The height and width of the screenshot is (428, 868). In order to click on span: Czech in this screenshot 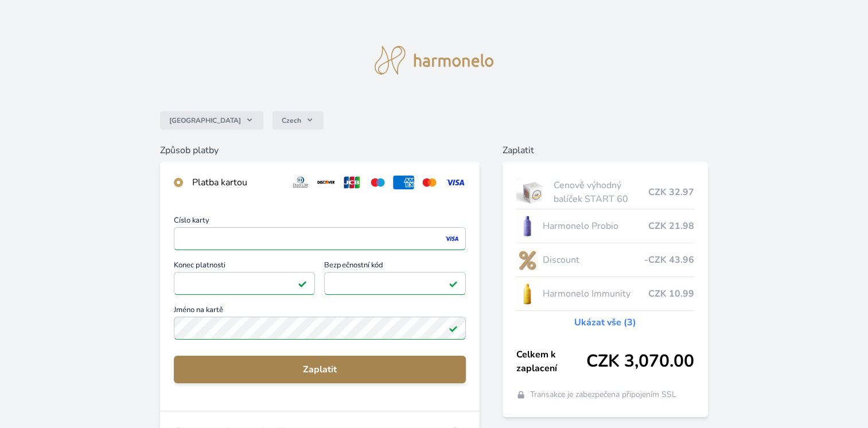, I will do `click(291, 121)`.